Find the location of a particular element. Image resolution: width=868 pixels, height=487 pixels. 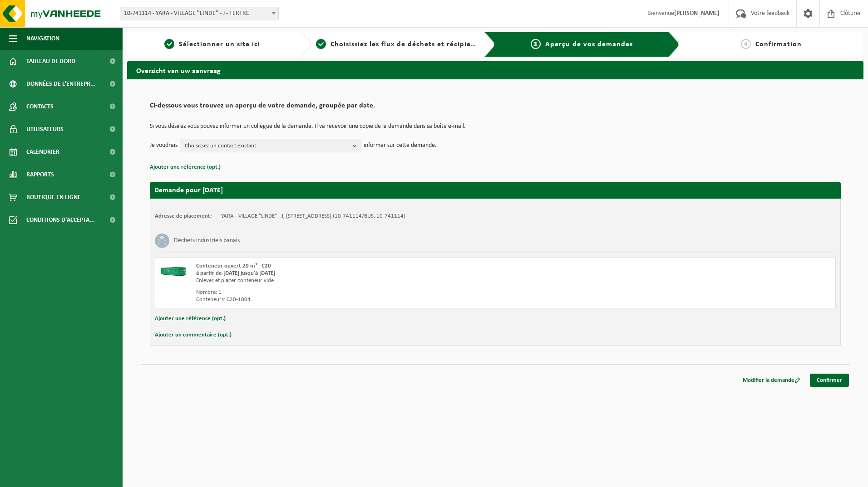

button: Ajouter un commentaire (opt.) is located at coordinates (192, 335).